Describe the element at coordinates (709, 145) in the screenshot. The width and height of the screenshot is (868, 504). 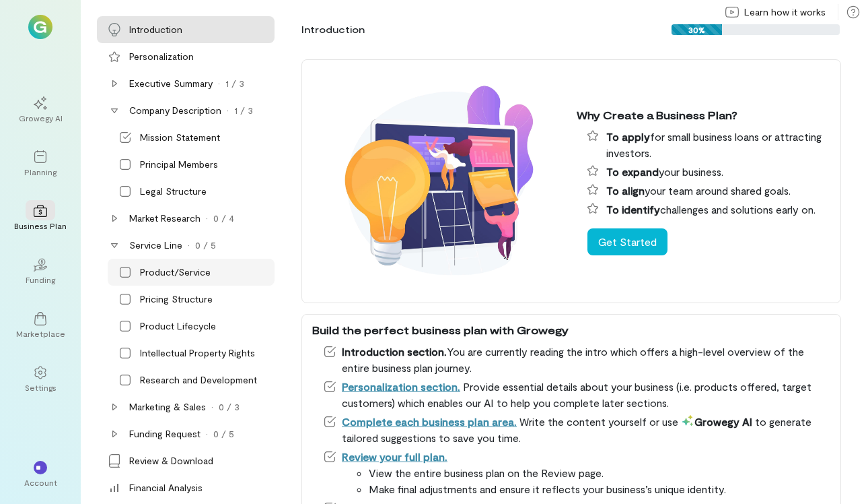
I see `li: for small business loans or attracting investors.` at that location.